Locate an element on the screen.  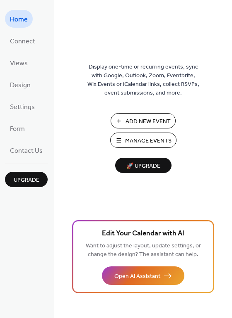
button: Open AI Assistant is located at coordinates (143, 276).